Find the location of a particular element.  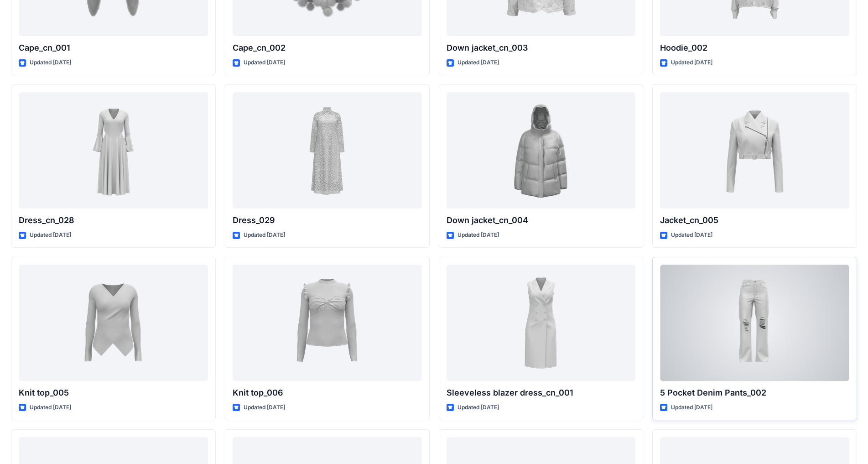

p: Dress_cn_028 is located at coordinates (113, 220).